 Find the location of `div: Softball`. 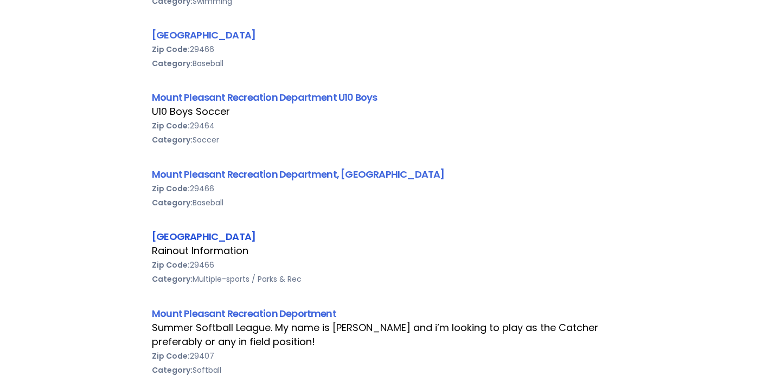

div: Softball is located at coordinates (390, 370).